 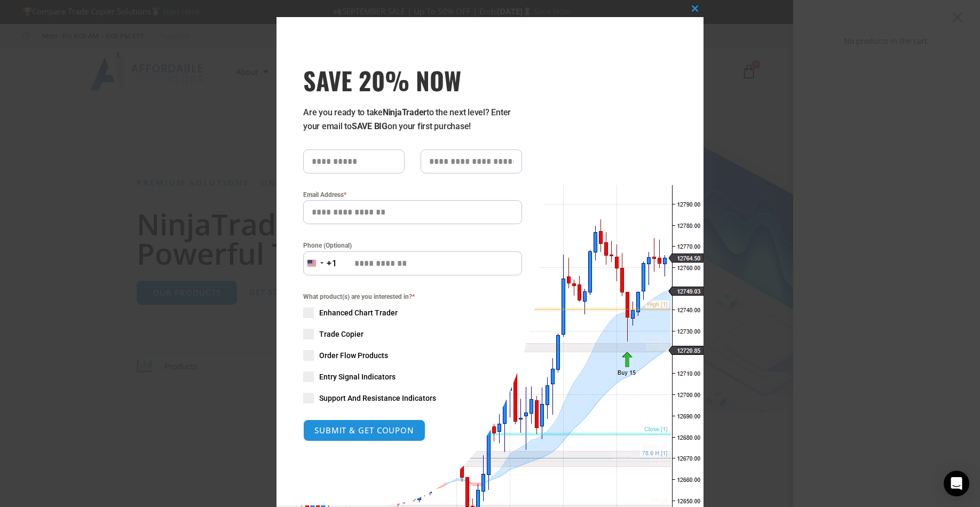 What do you see at coordinates (369, 126) in the screenshot?
I see `strong: SAVE BIG` at bounding box center [369, 126].